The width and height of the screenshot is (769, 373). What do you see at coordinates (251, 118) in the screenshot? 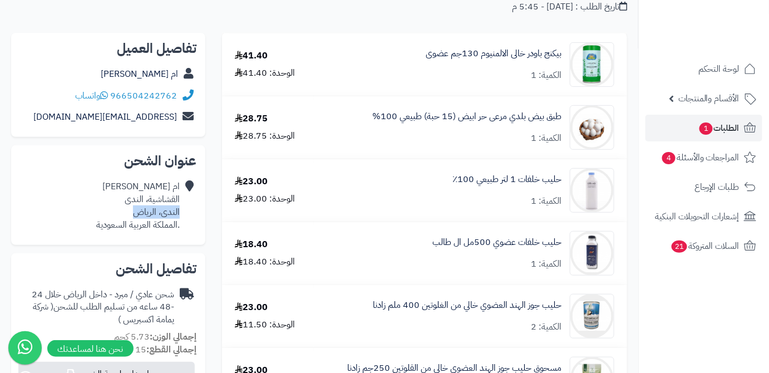
I see `div: 28.75` at bounding box center [251, 118].